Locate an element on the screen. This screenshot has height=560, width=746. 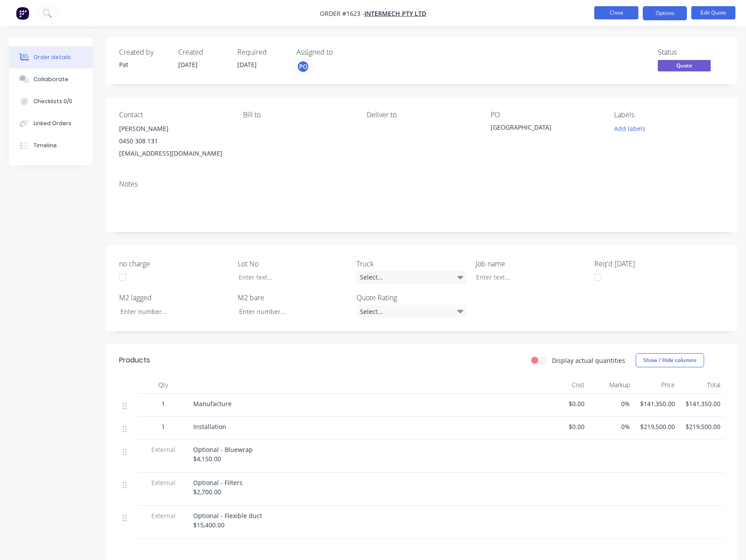
label: no charge is located at coordinates (174, 264).